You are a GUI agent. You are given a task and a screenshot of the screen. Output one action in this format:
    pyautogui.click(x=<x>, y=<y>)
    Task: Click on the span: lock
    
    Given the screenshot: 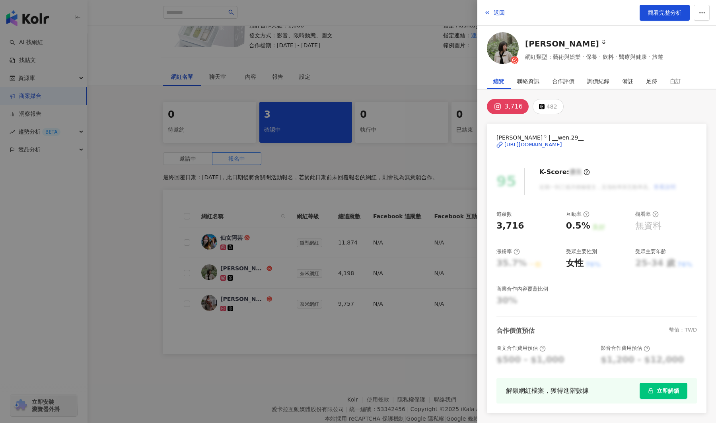 What is the action you would take?
    pyautogui.click(x=651, y=391)
    